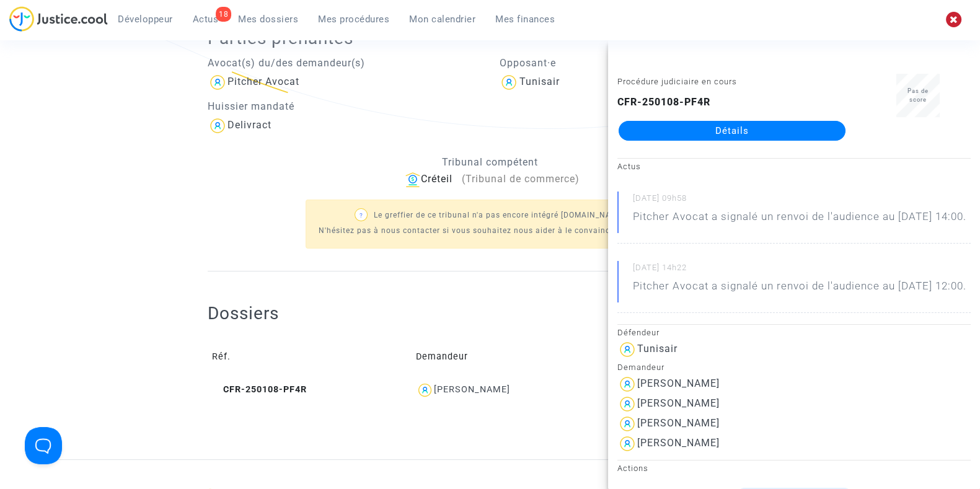 This screenshot has height=489, width=980. Describe the element at coordinates (206, 19) in the screenshot. I see `a: 18Actus` at that location.